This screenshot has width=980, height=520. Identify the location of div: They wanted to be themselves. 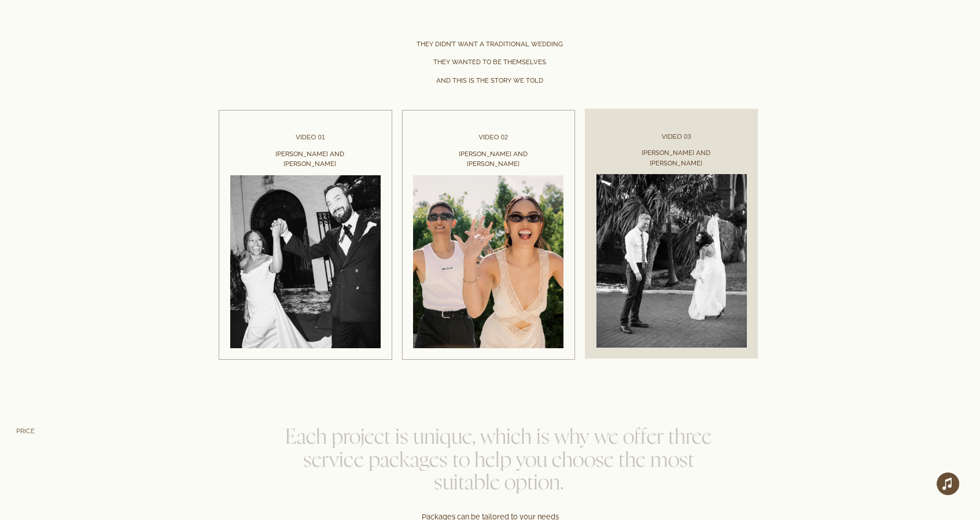
(490, 62).